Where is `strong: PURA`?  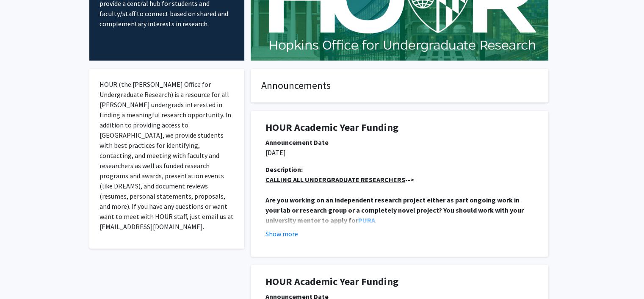 strong: PURA is located at coordinates (367, 220).